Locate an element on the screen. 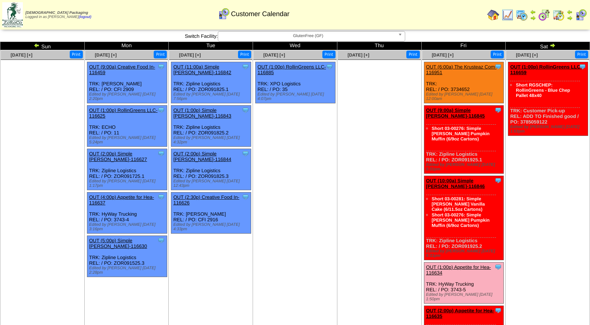 The width and height of the screenshot is (590, 325). td: Sun is located at coordinates (42, 46).